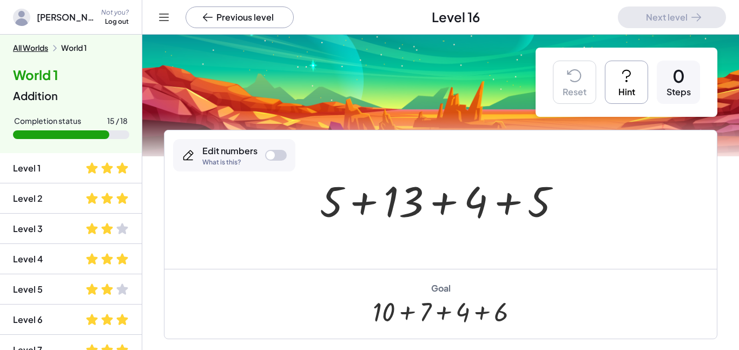 This screenshot has width=739, height=350. What do you see at coordinates (117, 22) in the screenshot?
I see `div: Log out` at bounding box center [117, 22].